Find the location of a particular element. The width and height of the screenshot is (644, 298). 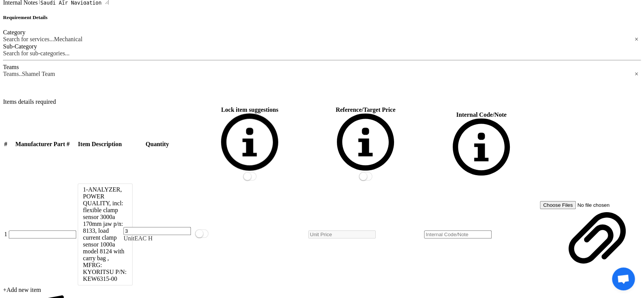

input: Internal Code/Note is located at coordinates (458, 234).